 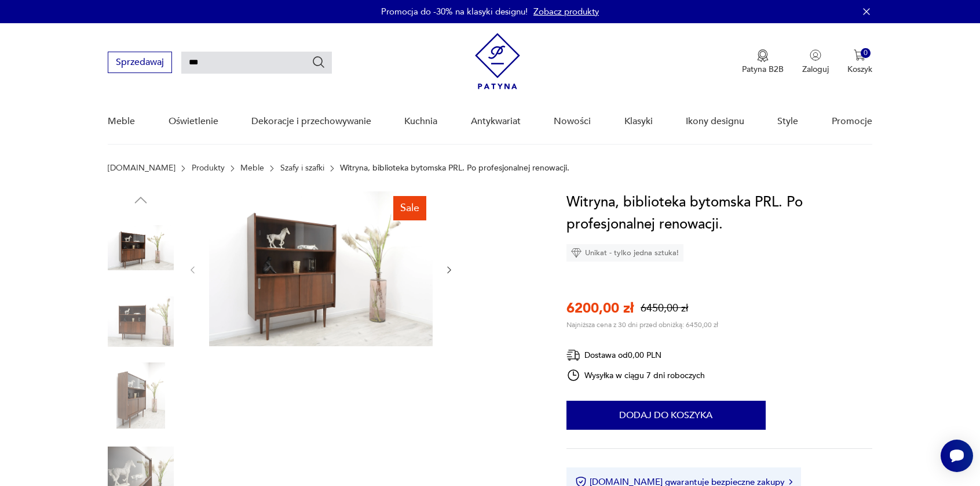 I want to click on button: Zaloguj, so click(x=816, y=62).